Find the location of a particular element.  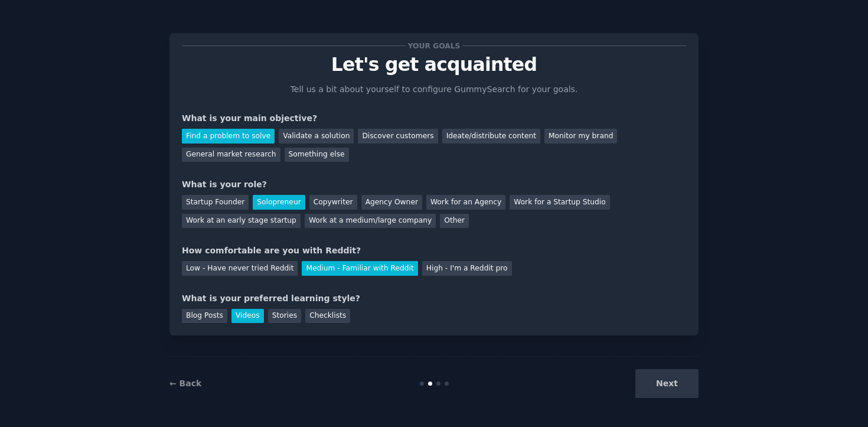

div: How comfortable are you with Reddit? is located at coordinates (434, 251).